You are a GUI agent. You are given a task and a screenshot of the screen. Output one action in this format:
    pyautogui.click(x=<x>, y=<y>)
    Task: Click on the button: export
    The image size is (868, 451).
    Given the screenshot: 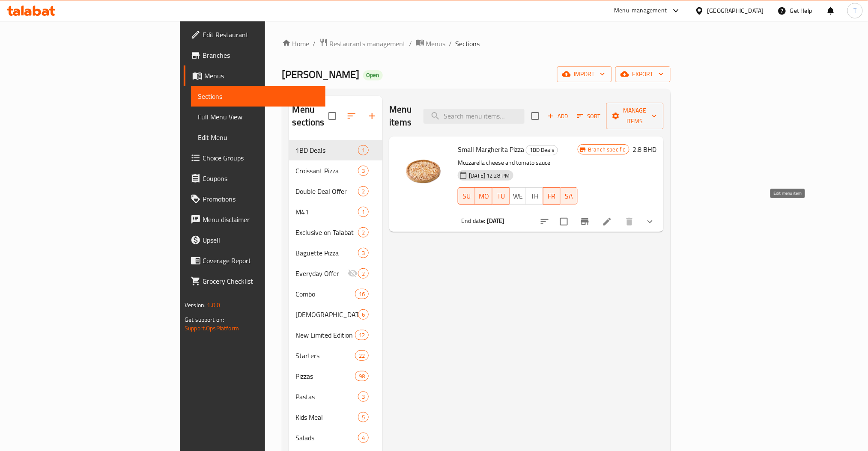 What is the action you would take?
    pyautogui.click(x=643, y=75)
    